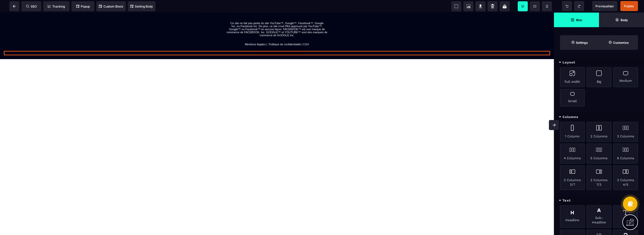  Describe the element at coordinates (621, 20) in the screenshot. I see `span: Open Layer Manager` at that location.